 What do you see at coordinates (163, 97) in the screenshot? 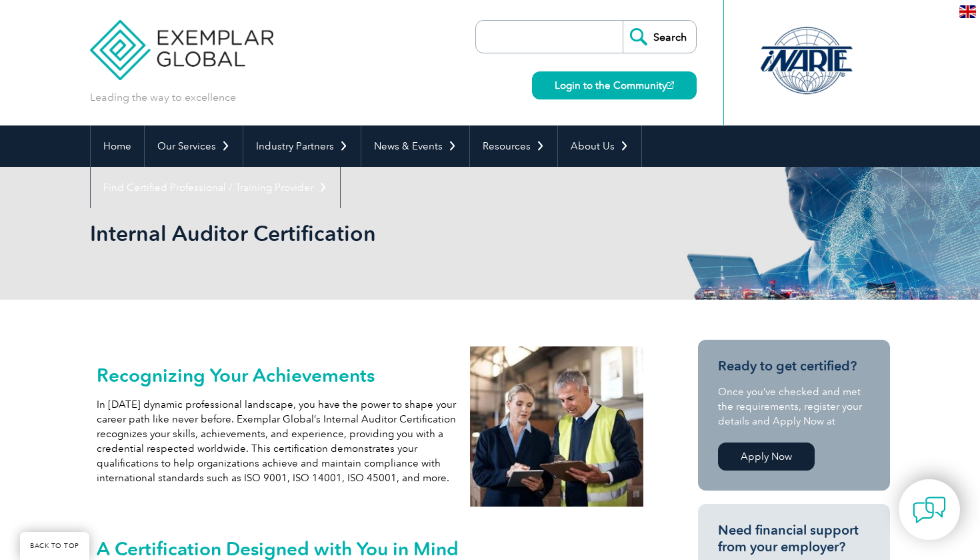
I see `p: Leading the way to excellence` at bounding box center [163, 97].